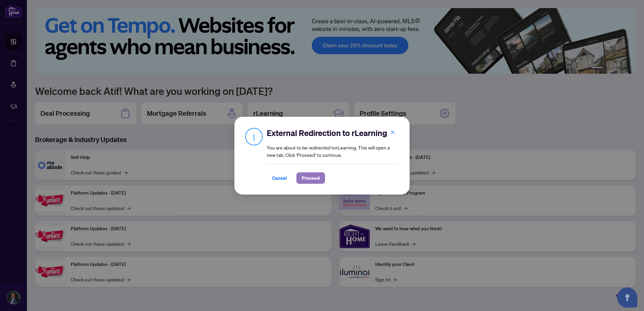 This screenshot has width=644, height=311. I want to click on button: Proceed, so click(311, 178).